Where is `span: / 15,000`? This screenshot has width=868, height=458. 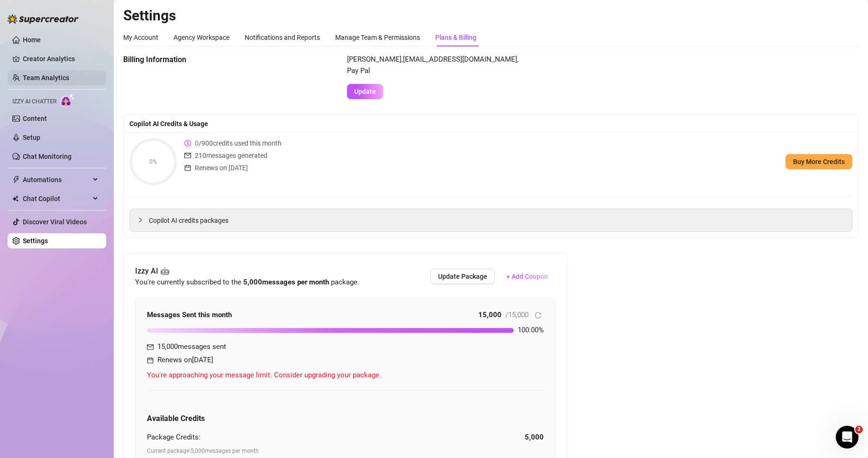
span: / 15,000 is located at coordinates (517, 315).